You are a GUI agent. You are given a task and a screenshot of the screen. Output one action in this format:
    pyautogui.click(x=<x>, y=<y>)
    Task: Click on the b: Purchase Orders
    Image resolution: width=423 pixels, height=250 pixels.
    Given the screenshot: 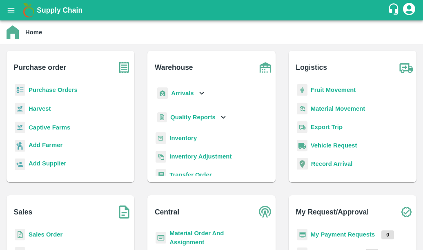 What is the action you would take?
    pyautogui.click(x=53, y=90)
    